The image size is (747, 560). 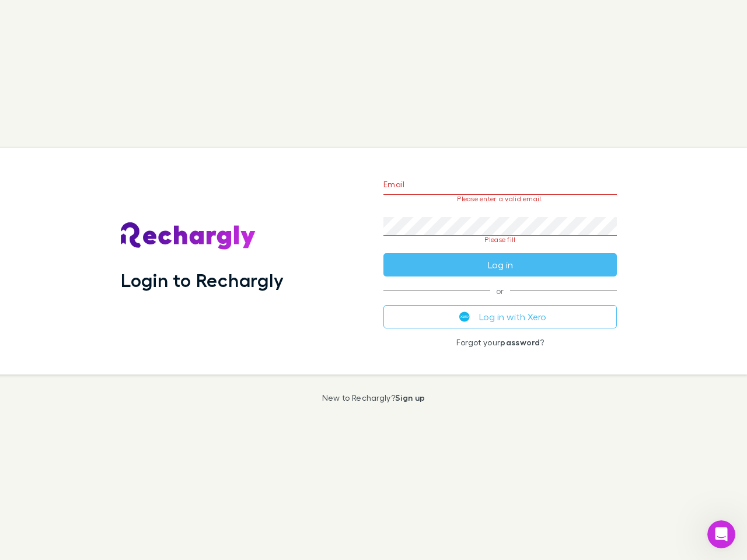 I want to click on p: Please fill, so click(x=500, y=239).